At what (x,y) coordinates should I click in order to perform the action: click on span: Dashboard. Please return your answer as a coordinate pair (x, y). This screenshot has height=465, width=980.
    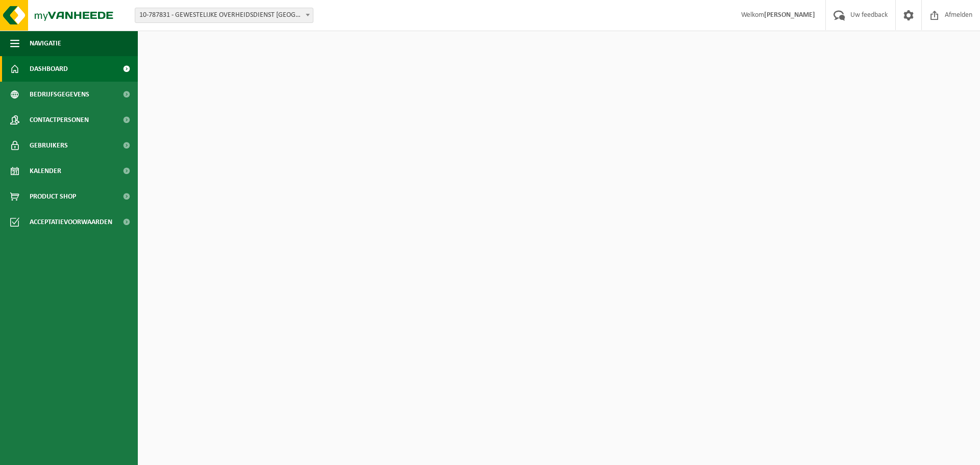
    Looking at the image, I should click on (48, 69).